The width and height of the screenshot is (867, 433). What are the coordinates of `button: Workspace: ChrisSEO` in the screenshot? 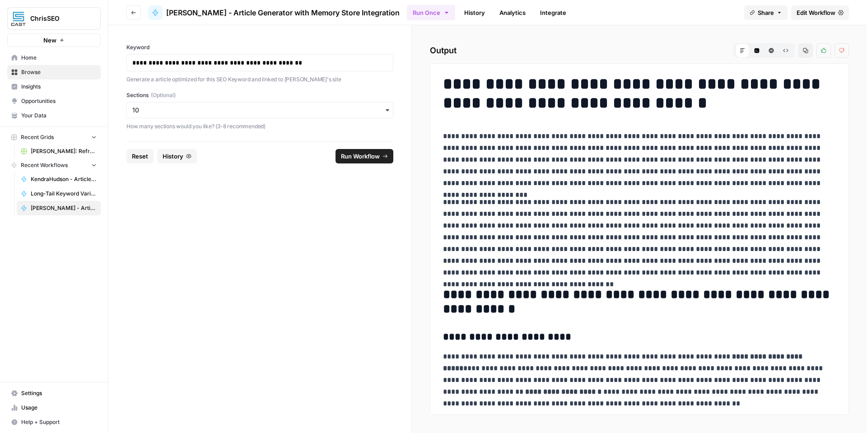 It's located at (54, 19).